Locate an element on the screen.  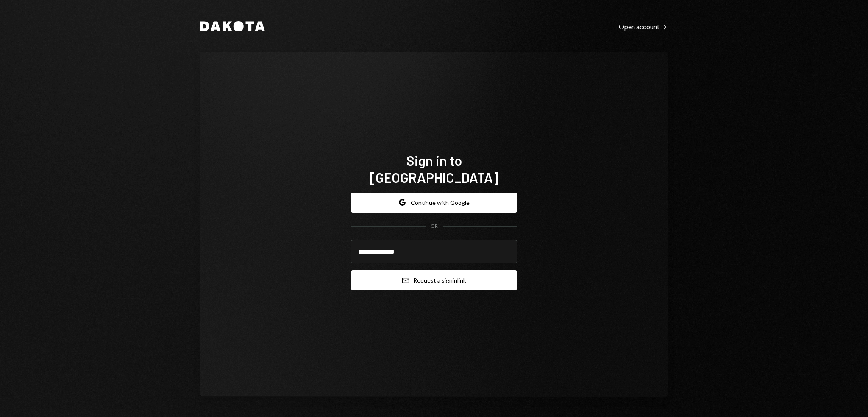
div: OR is located at coordinates (434, 226).